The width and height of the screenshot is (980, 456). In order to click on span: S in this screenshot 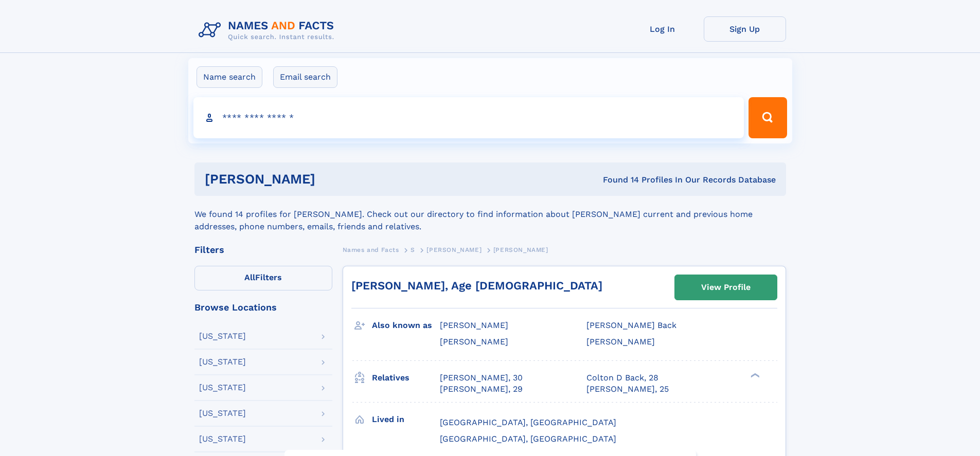, I will do `click(412, 250)`.